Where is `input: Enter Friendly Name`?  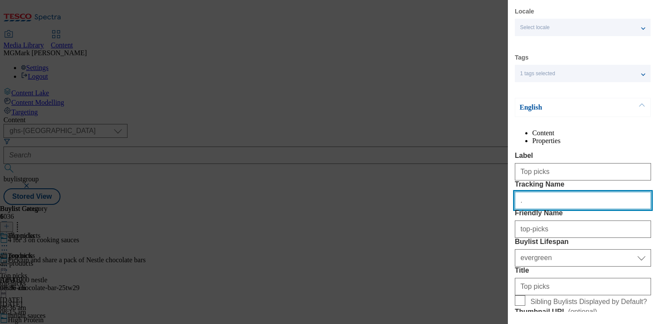 input: Enter Friendly Name is located at coordinates (583, 229).